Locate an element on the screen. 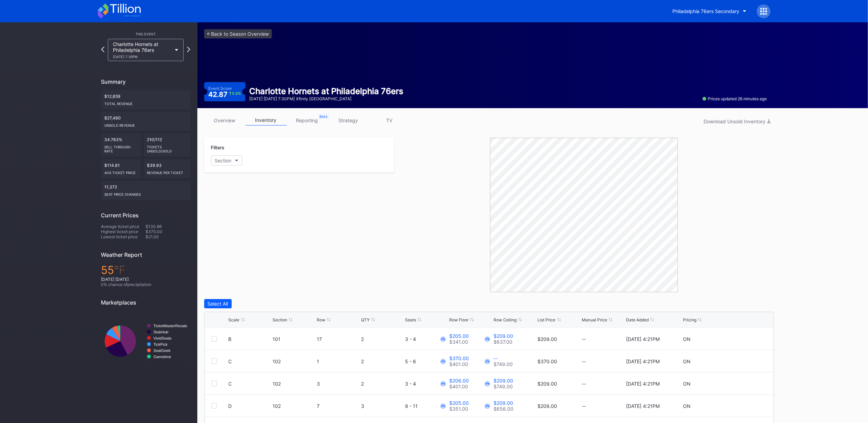  a: overview is located at coordinates (225, 121).